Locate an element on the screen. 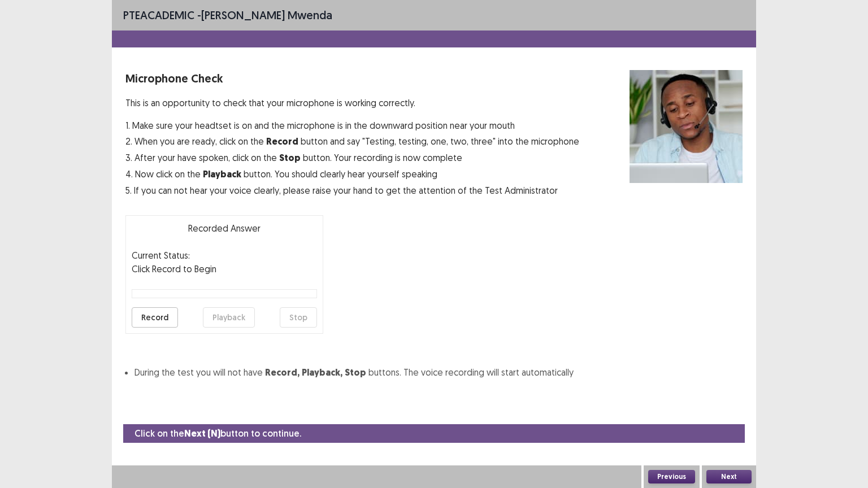  p: 3. After your have spoken, click on the button. Your recording is now complete is located at coordinates (352, 158).